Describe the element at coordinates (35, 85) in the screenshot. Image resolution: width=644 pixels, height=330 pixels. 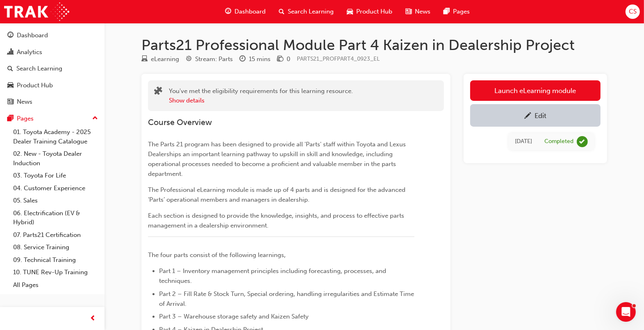
I see `div: Product Hub` at that location.